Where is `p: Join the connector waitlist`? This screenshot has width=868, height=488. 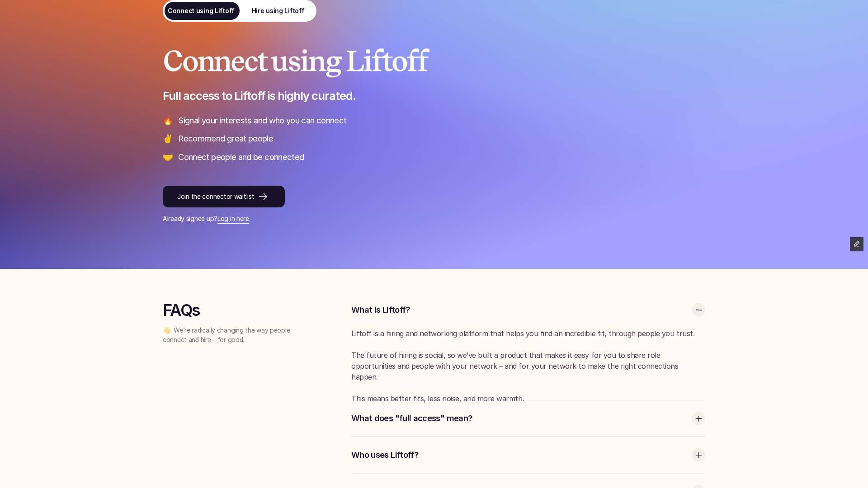
p: Join the connector waitlist is located at coordinates (215, 197).